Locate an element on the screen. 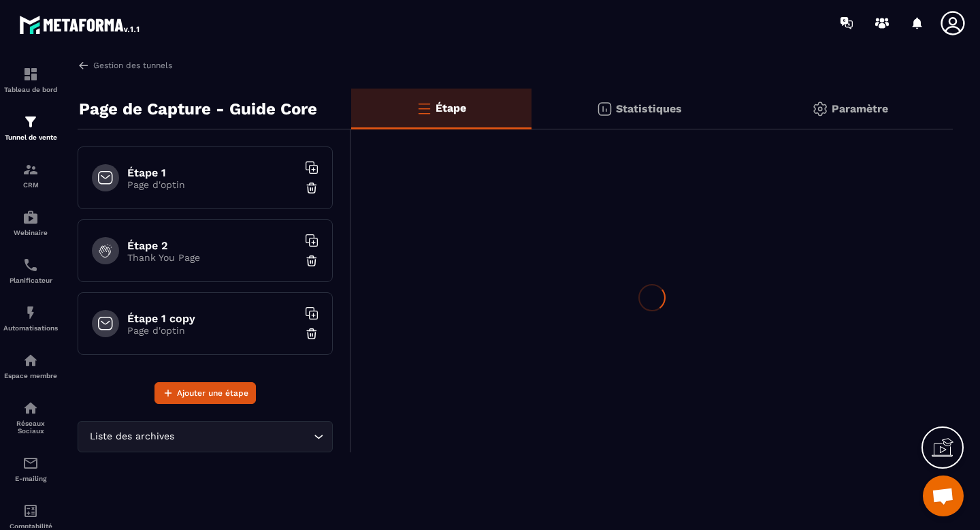 This screenshot has height=530, width=980. a: automationsautomationsWebinaire is located at coordinates (31, 223).